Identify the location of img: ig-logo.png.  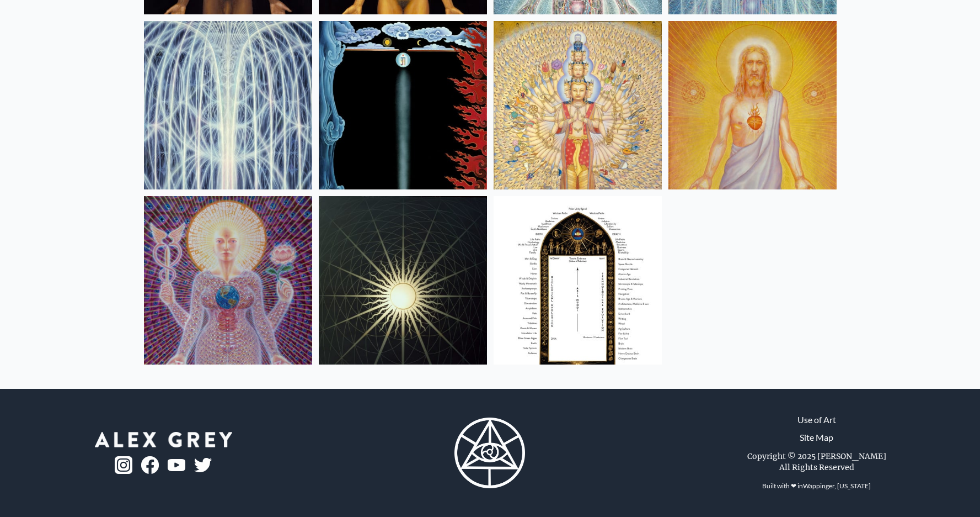
(124, 465).